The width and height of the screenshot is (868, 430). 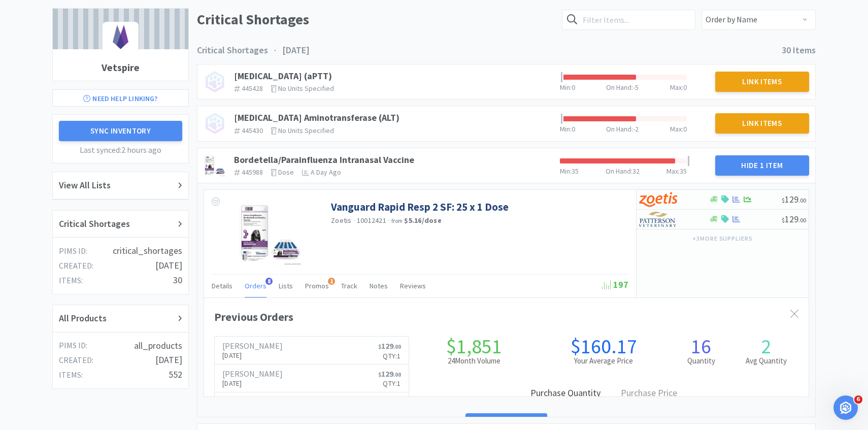 What do you see at coordinates (215, 81) in the screenshot?
I see `img: no_image.png` at bounding box center [215, 81].